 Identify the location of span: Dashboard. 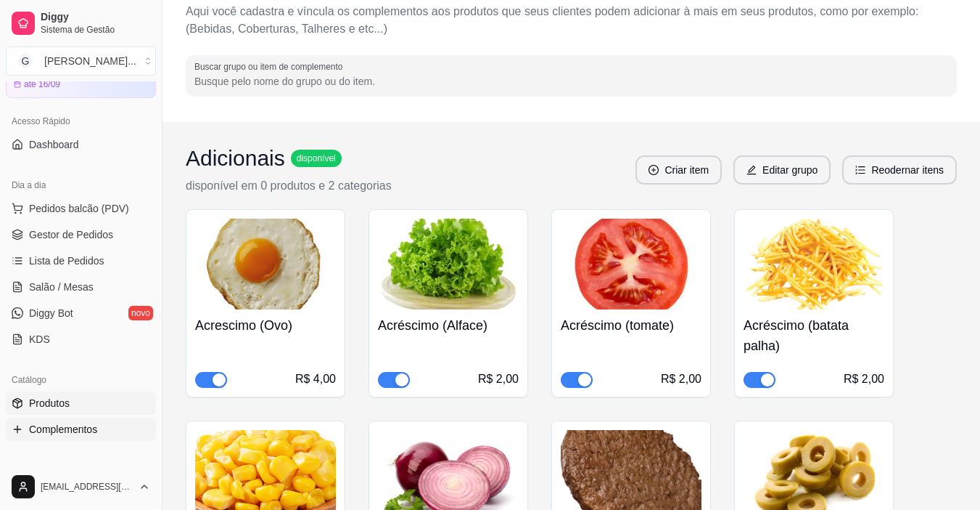
(54, 145).